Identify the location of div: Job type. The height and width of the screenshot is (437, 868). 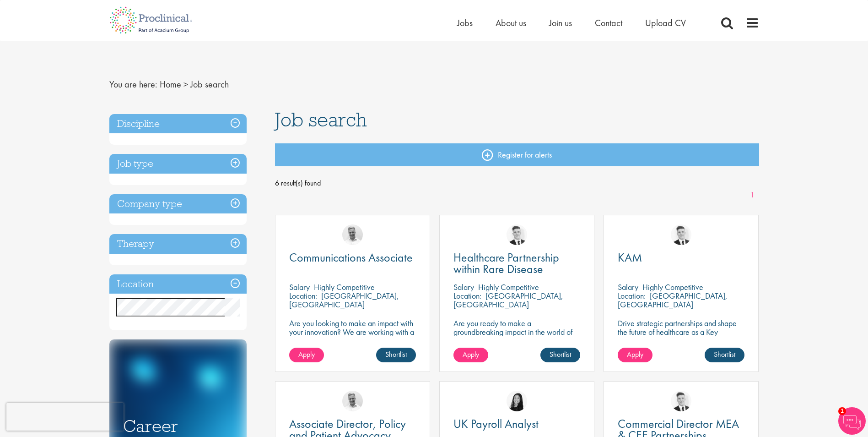
(178, 164).